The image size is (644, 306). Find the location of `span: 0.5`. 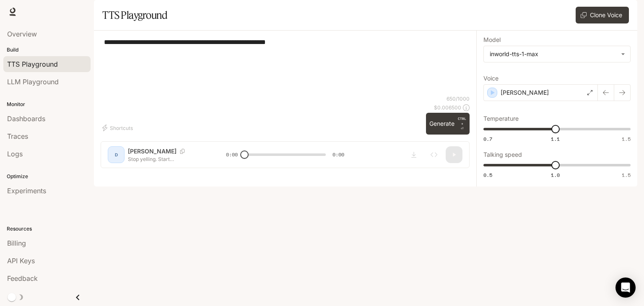

span: 0.5 is located at coordinates (487, 175).